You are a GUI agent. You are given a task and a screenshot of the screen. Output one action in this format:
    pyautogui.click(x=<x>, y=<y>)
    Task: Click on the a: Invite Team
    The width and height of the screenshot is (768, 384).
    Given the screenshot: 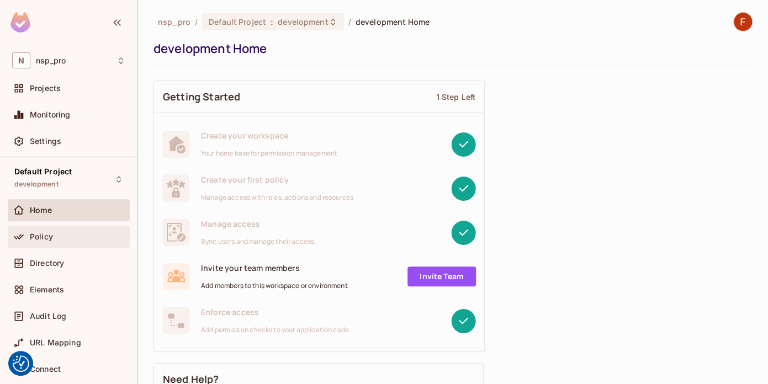 What is the action you would take?
    pyautogui.click(x=442, y=277)
    